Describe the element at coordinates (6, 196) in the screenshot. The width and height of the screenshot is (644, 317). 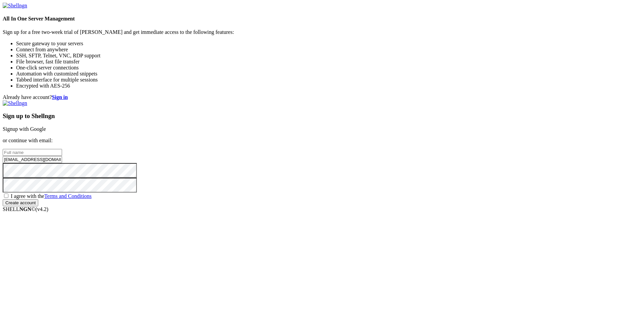
I see `input: I agree with theTerms and Conditions` at that location.